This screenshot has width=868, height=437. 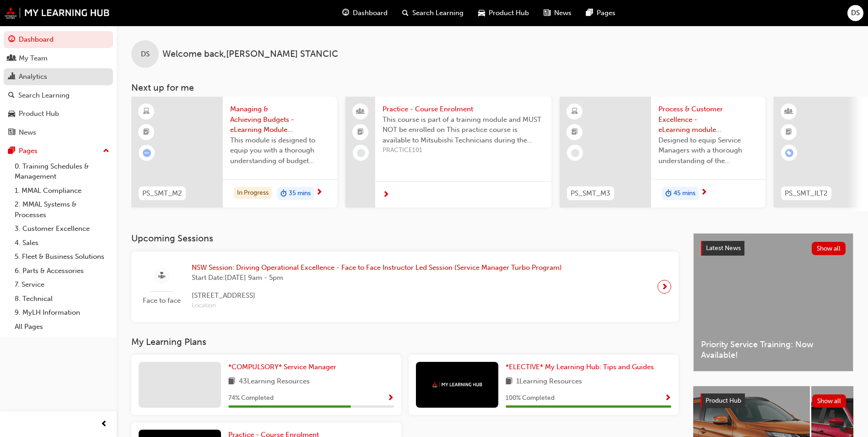 I want to click on a: PS_SMT_M2Managing & Achieving Budgets - eLearning Module (Service Manager Turbo Program)This modu..., so click(x=235, y=152).